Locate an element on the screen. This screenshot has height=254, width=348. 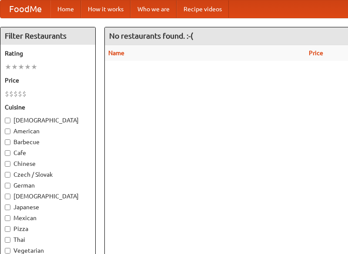
label: American is located at coordinates (48, 131).